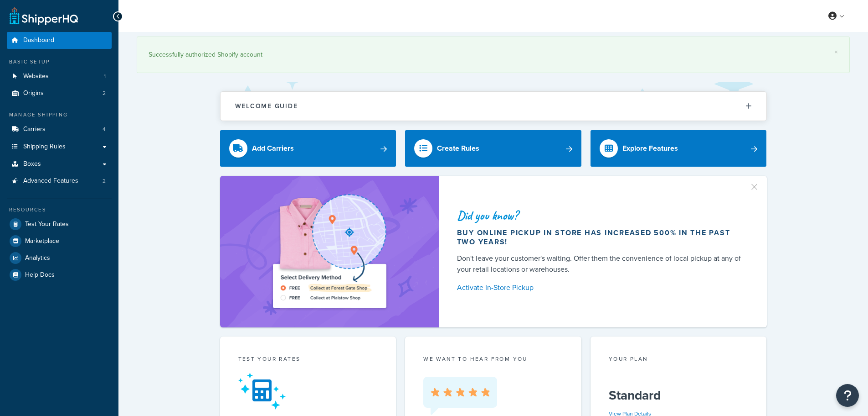  Describe the element at coordinates (60, 274) in the screenshot. I see `li: Help Docs` at that location.